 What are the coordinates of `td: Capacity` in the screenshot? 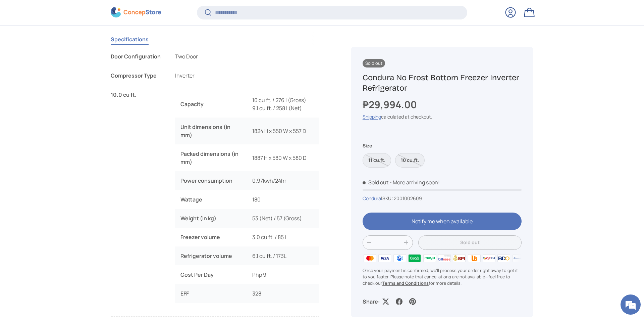 It's located at (211, 104).